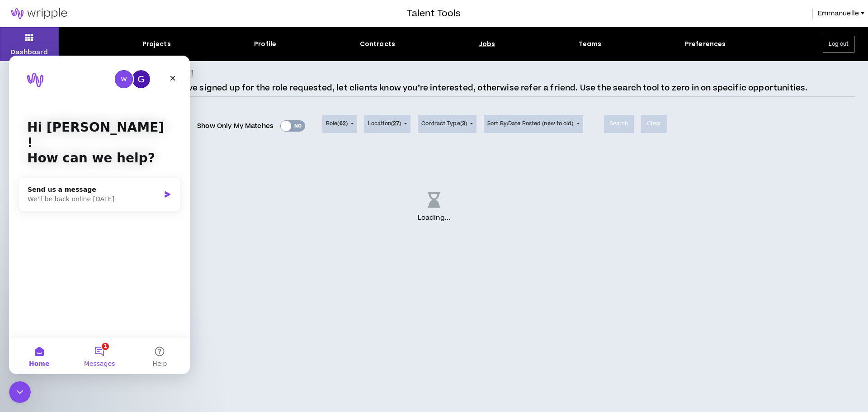 This screenshot has height=412, width=868. Describe the element at coordinates (410, 88) in the screenshot. I see `p: Browse highlighted open jobs and if you have signed up for the role requested, let clients know y...` at that location.